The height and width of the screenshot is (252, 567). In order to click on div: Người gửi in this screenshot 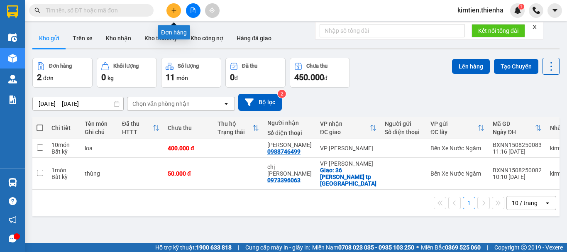, I will do `click(403, 124)`.